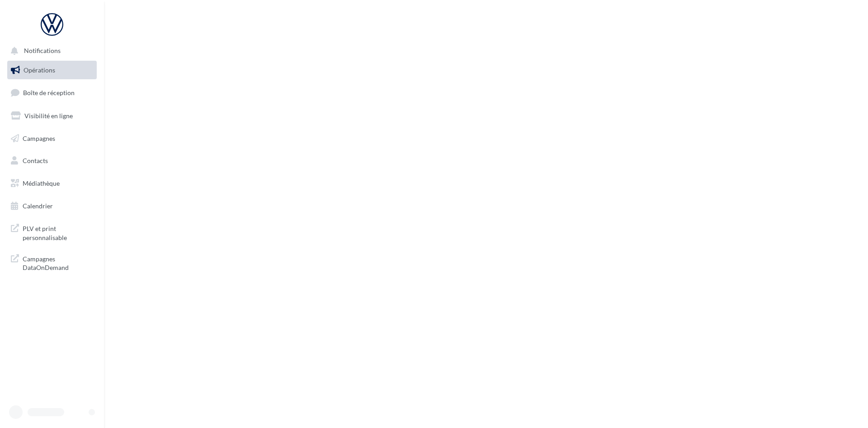 The image size is (868, 428). Describe the element at coordinates (39, 138) in the screenshot. I see `span: Campagnes` at that location.